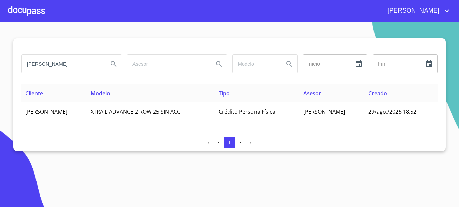  What do you see at coordinates (224, 93) in the screenshot?
I see `span: Tipo` at bounding box center [224, 93].